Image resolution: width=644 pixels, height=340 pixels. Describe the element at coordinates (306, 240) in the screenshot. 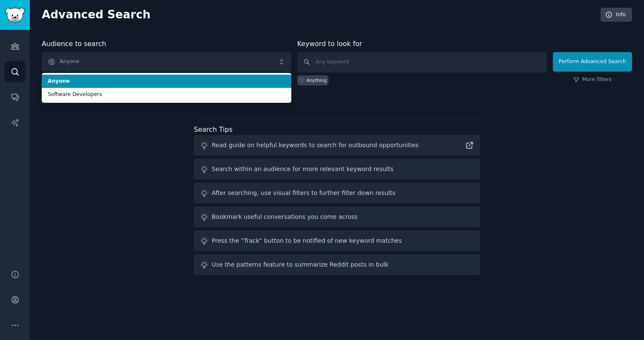

I see `div: Press the "Track" button to be notified of new keyword matches` at that location.